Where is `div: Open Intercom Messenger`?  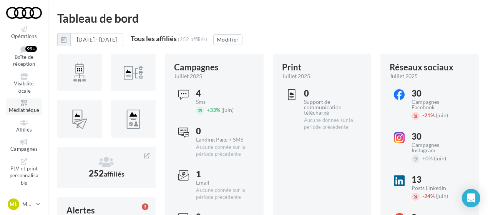
div: Open Intercom Messenger is located at coordinates (471, 198).